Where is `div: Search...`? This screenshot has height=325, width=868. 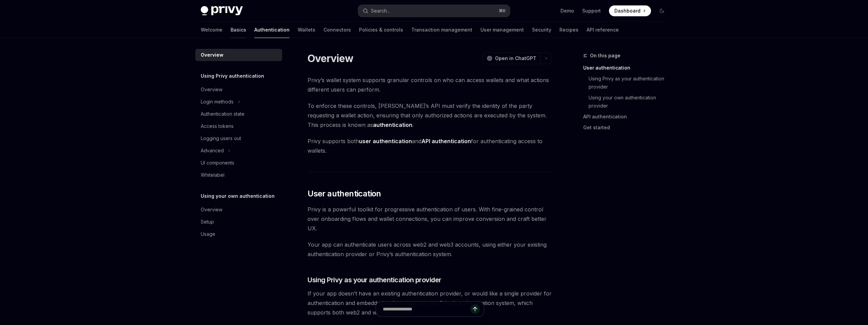
div: Search... is located at coordinates (380, 11).